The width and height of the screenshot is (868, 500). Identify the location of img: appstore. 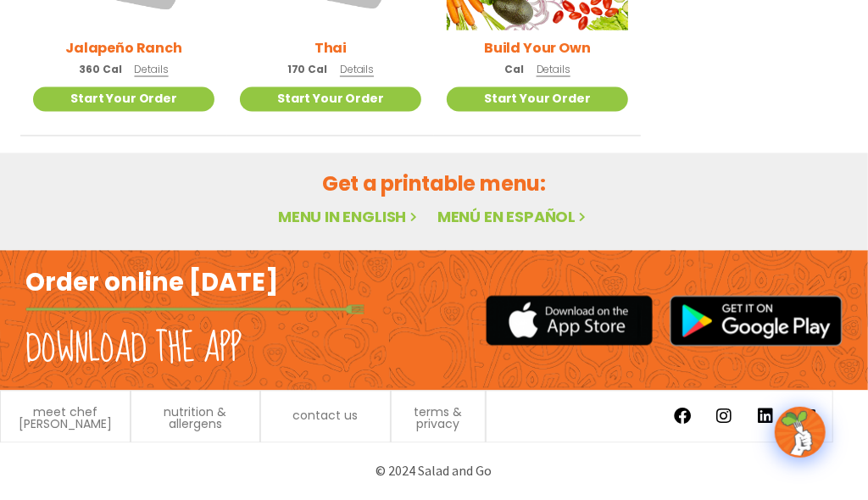
(569, 320).